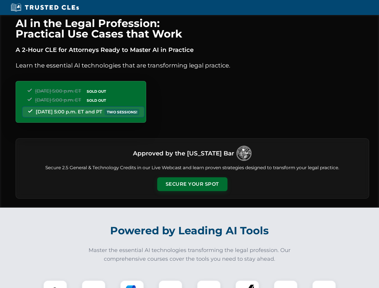 The height and width of the screenshot is (288, 379). What do you see at coordinates (192, 184) in the screenshot?
I see `button: Secure Your Spot` at bounding box center [192, 184].